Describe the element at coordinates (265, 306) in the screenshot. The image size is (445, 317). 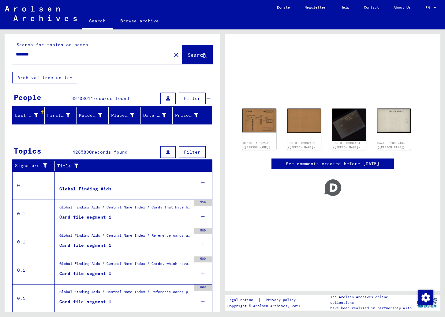
I see `p: Copyright © Arolsen Archives, 2021` at that location.